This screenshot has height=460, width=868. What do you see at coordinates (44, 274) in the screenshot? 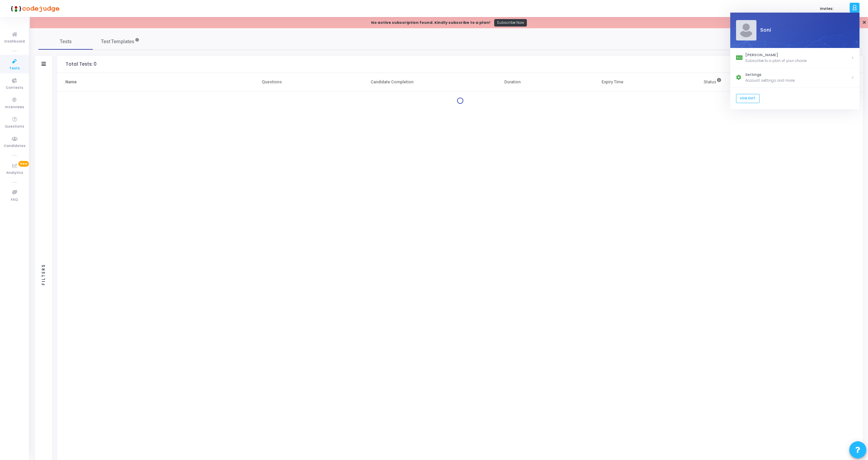
I see `div: Filters` at bounding box center [44, 274].